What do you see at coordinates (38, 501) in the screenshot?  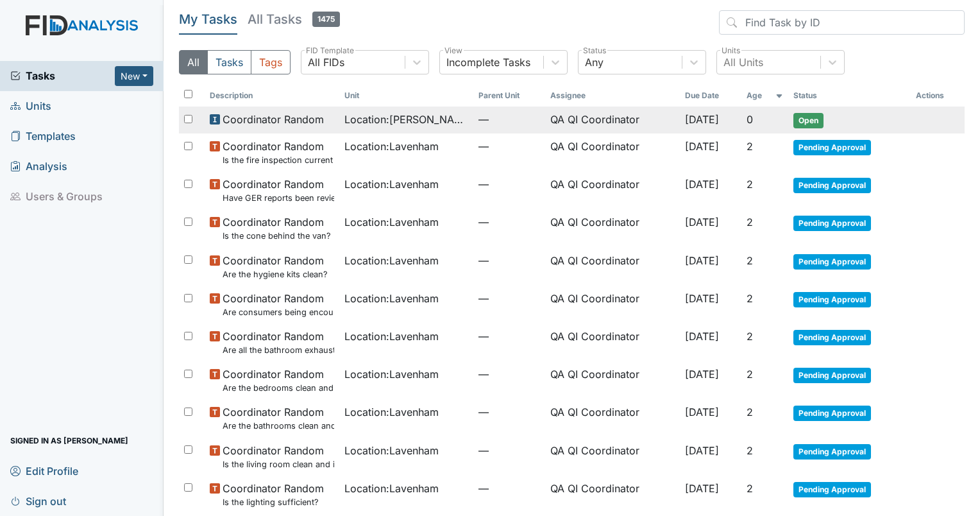 I see `span: Sign out` at bounding box center [38, 501].